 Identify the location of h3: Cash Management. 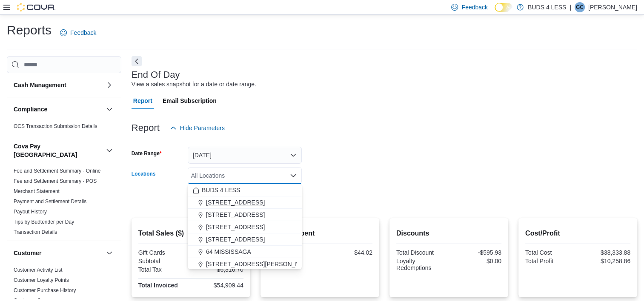
(40, 85).